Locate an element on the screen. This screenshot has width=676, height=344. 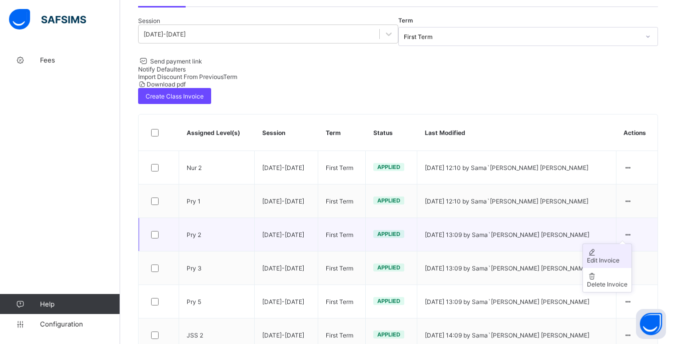
td: Nur 2 is located at coordinates (217, 168).